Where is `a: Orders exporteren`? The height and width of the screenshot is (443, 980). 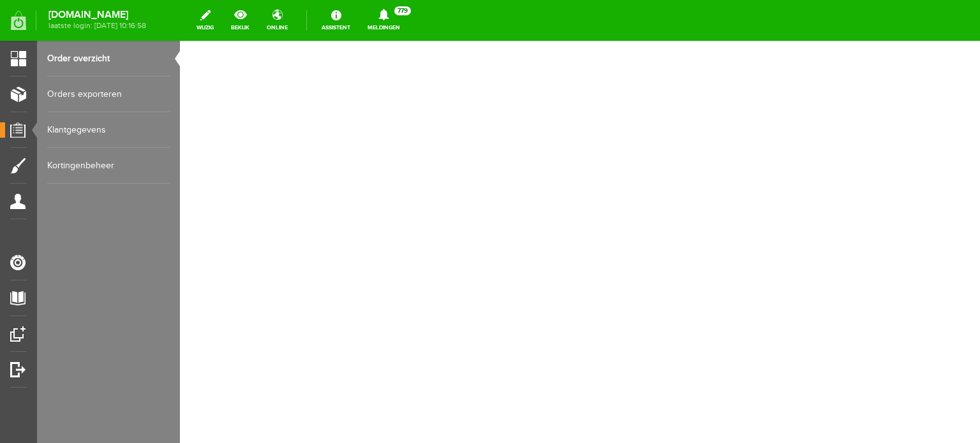
a: Orders exporteren is located at coordinates (108, 94).